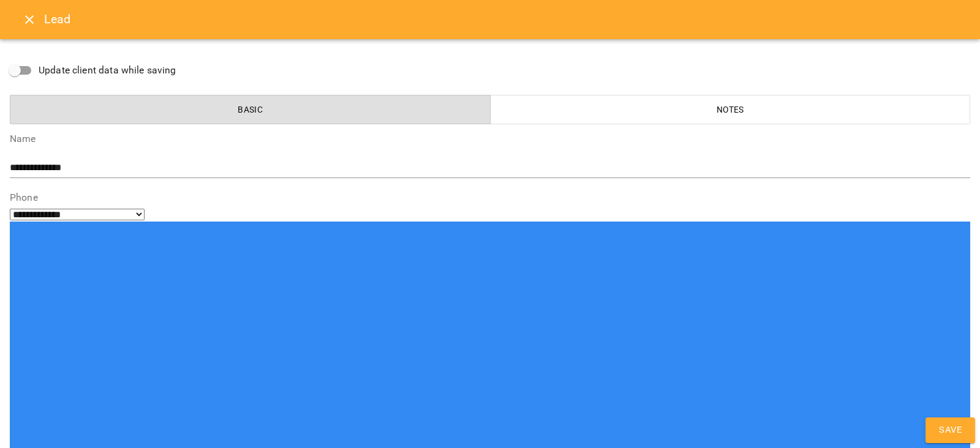 This screenshot has width=980, height=448. I want to click on h6: Lead, so click(505, 19).